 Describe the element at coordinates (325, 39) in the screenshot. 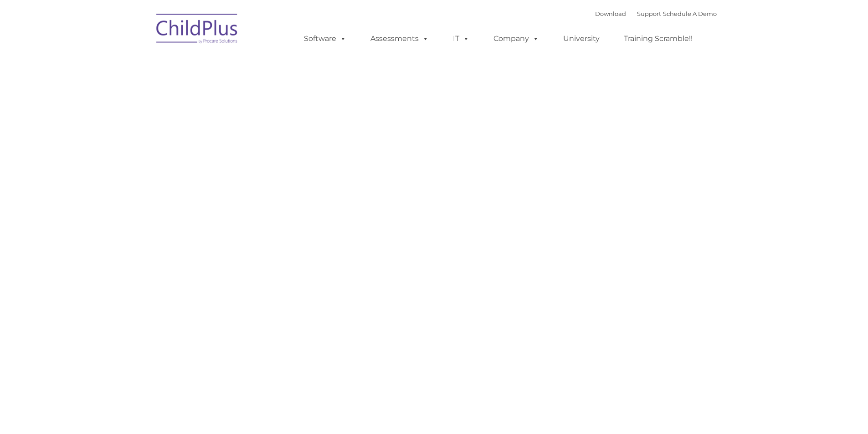

I see `a: Software` at that location.